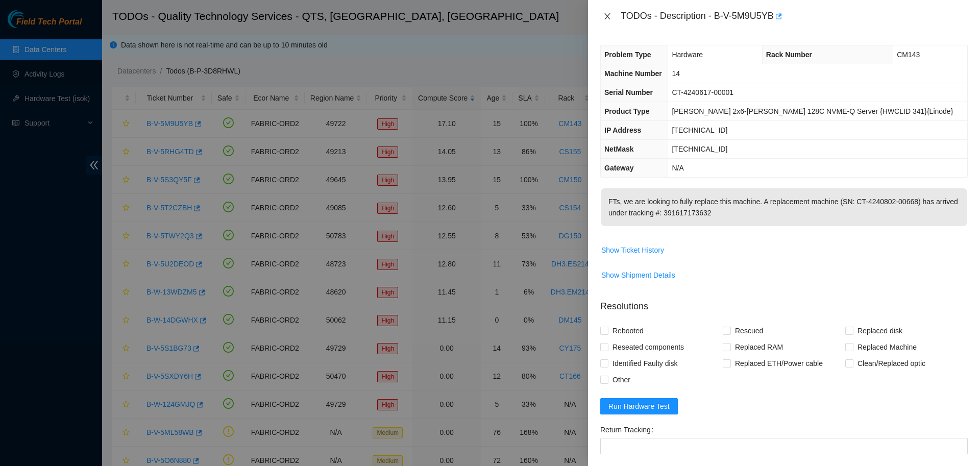 The height and width of the screenshot is (466, 980). What do you see at coordinates (758, 347) in the screenshot?
I see `span: Replaced RAM` at bounding box center [758, 347].